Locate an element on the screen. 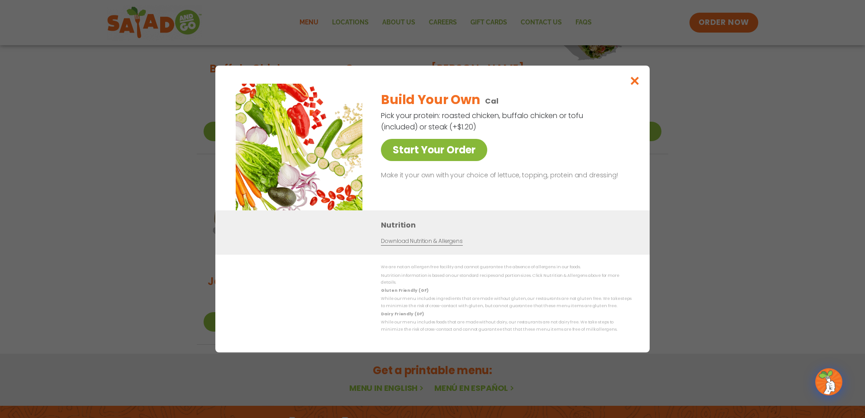 This screenshot has width=865, height=418. p: We are not an allergen free facility and cannot guarantee the absence of allergens in our foods. is located at coordinates (506, 267).